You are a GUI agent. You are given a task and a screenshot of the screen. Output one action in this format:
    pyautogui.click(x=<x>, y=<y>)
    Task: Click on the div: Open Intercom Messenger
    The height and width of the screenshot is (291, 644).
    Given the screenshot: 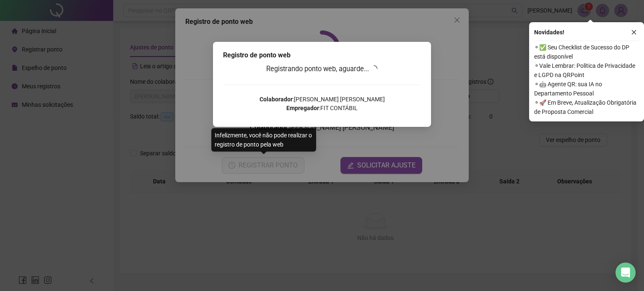 What is the action you would take?
    pyautogui.click(x=625, y=273)
    